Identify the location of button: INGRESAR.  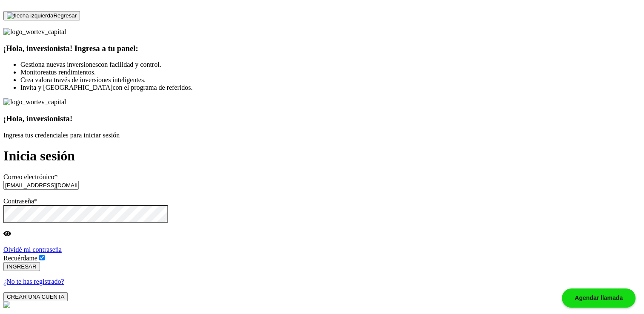
(22, 266).